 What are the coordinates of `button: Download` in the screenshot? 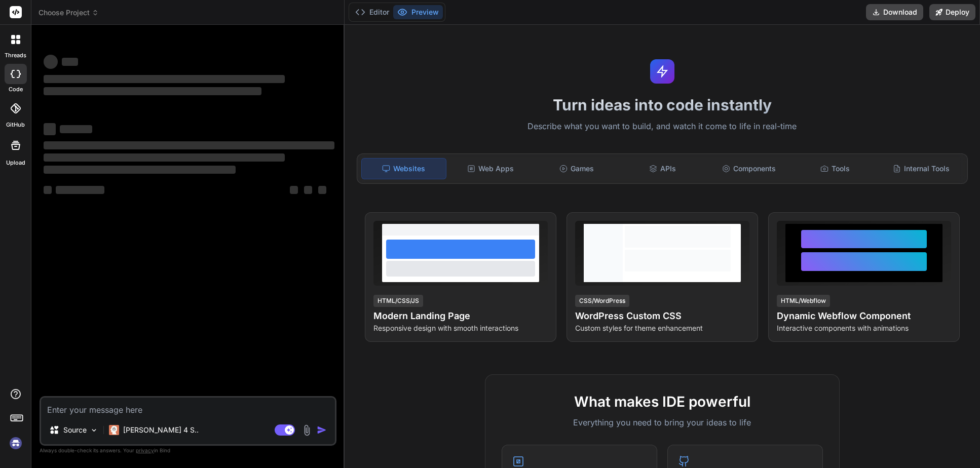 It's located at (895, 12).